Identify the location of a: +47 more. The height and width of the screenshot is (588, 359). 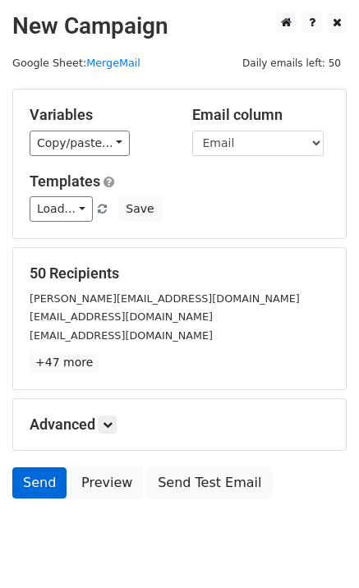
(64, 362).